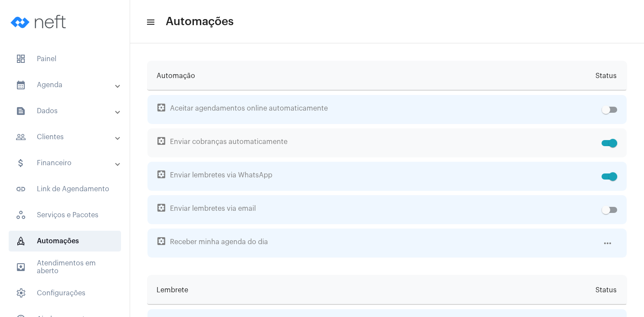  Describe the element at coordinates (65, 111) in the screenshot. I see `mat-panel-title: Dados` at that location.